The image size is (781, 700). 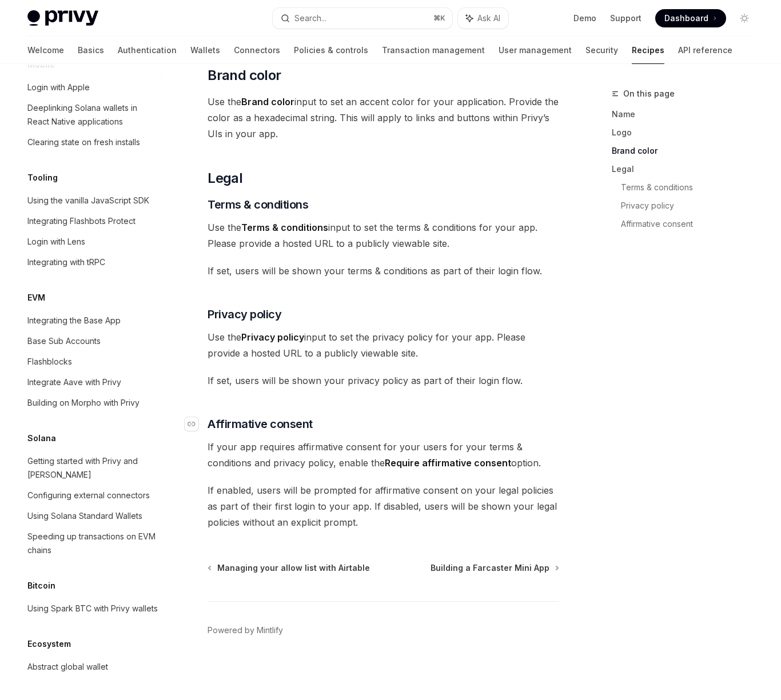 I want to click on a: Connectors, so click(x=257, y=50).